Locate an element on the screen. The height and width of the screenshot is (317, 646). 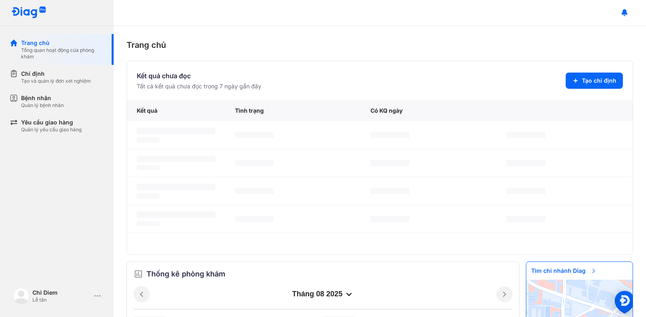
div: Lễ tân is located at coordinates (62, 300).